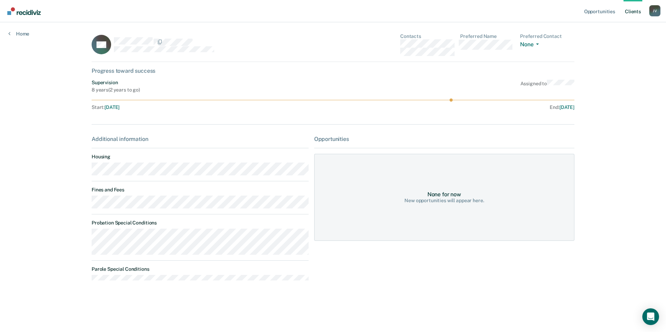 The image size is (666, 332). What do you see at coordinates (655, 11) in the screenshot?
I see `div: J V` at bounding box center [655, 11].